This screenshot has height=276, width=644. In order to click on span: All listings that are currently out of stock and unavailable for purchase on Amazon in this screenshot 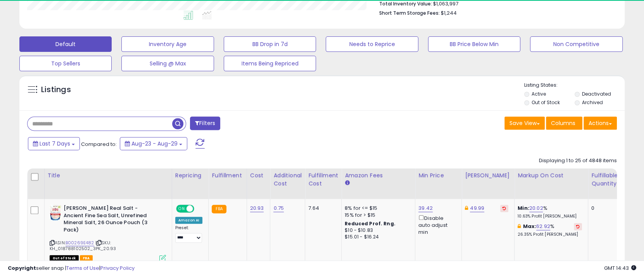, I will do `click(64, 258)`.